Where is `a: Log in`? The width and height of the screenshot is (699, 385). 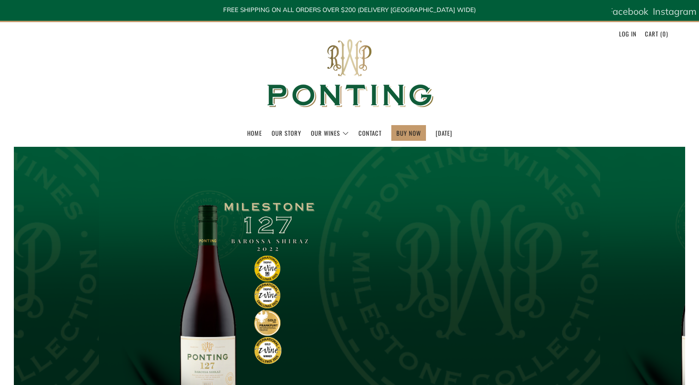 a: Log in is located at coordinates (628, 34).